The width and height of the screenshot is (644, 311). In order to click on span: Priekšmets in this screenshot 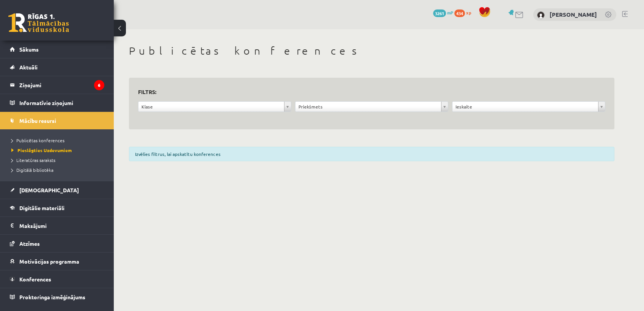, I will do `click(368, 106)`.